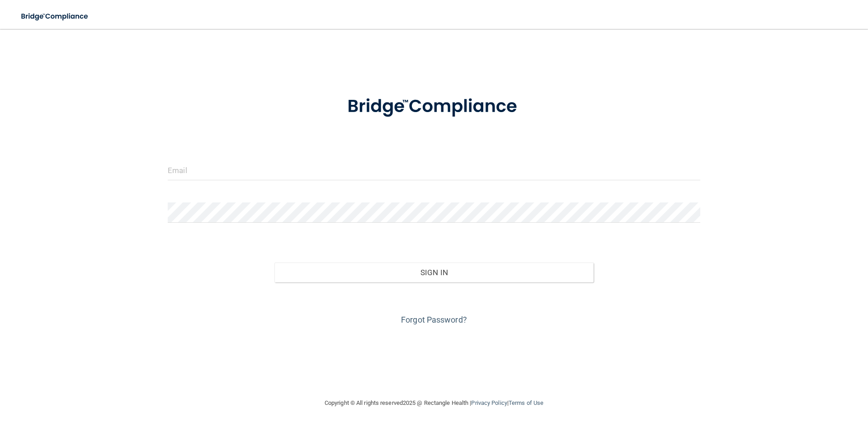  What do you see at coordinates (525, 402) in the screenshot?
I see `a: Terms of Use` at bounding box center [525, 402].